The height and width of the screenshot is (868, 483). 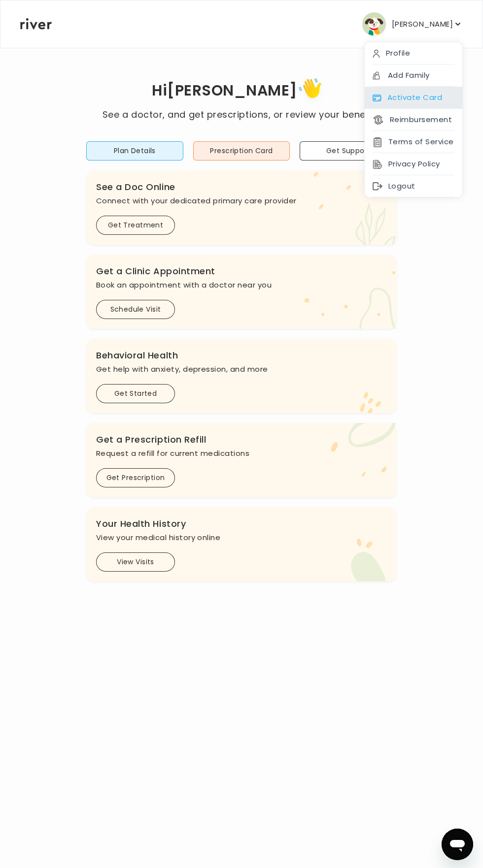 What do you see at coordinates (414, 53) in the screenshot?
I see `div: Profile` at bounding box center [414, 53].